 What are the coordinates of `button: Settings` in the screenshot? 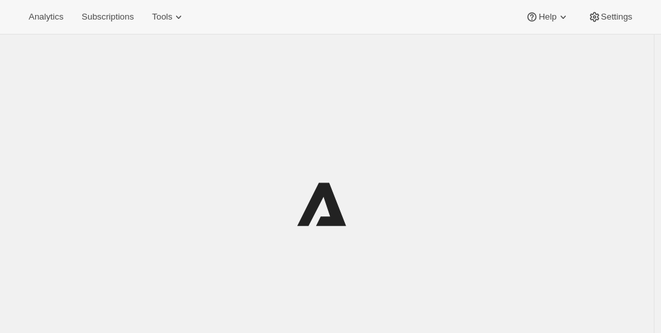 It's located at (610, 17).